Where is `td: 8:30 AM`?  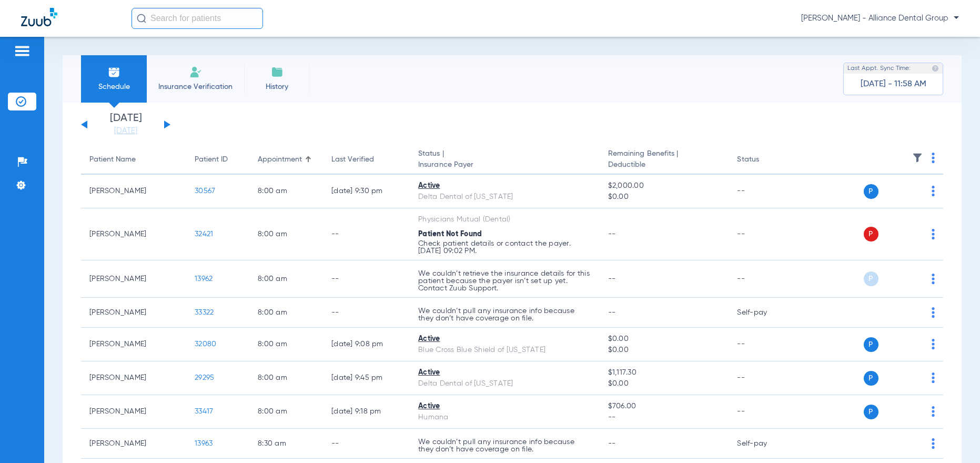 td: 8:30 AM is located at coordinates (286, 443).